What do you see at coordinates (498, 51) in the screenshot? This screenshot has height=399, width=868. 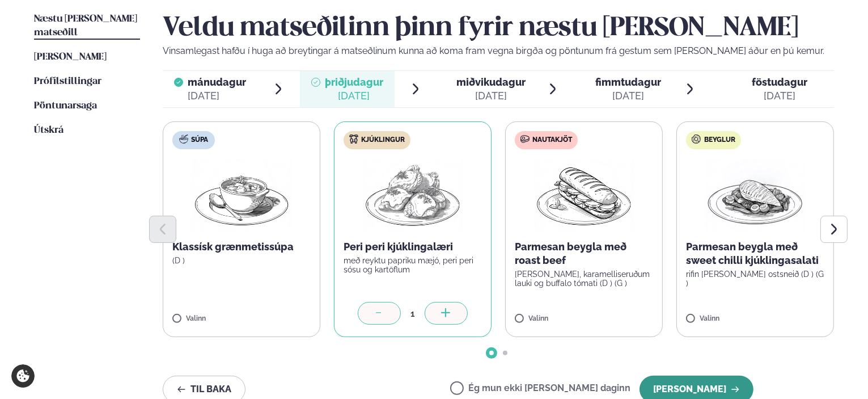 I see `p: Vinsamlegast hafðu í huga að breytingar á matseðlinum kunna að koma fram vegna birgða og pöntunum...` at bounding box center [498, 51].